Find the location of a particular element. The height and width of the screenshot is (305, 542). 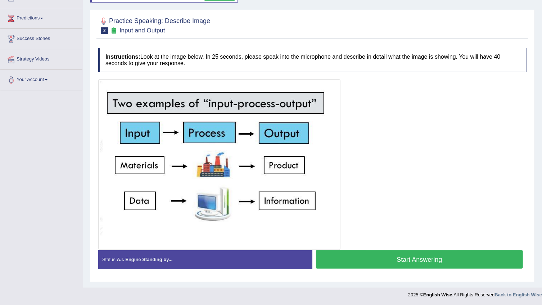

strong: English Wise. is located at coordinates (438, 294).